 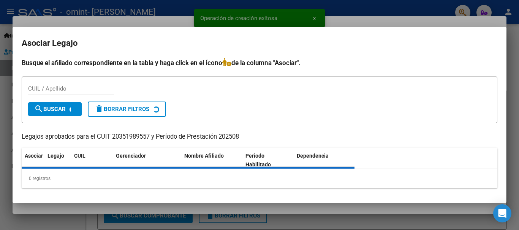 What do you see at coordinates (122, 109) in the screenshot?
I see `span: Borrar Filtros` at bounding box center [122, 109].